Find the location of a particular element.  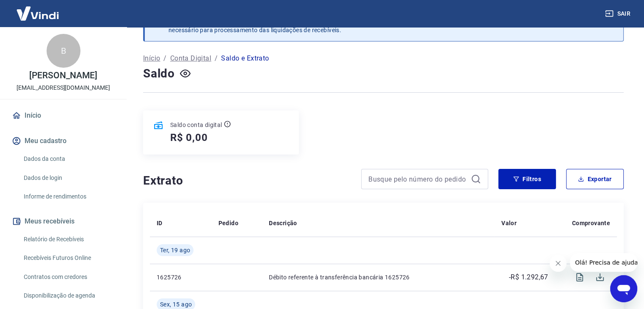

span: Ter, 19 ago is located at coordinates (175, 250).